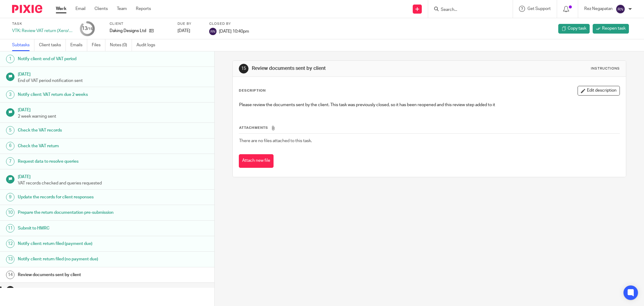 The image size is (644, 306). I want to click on a: Subtasks, so click(23, 45).